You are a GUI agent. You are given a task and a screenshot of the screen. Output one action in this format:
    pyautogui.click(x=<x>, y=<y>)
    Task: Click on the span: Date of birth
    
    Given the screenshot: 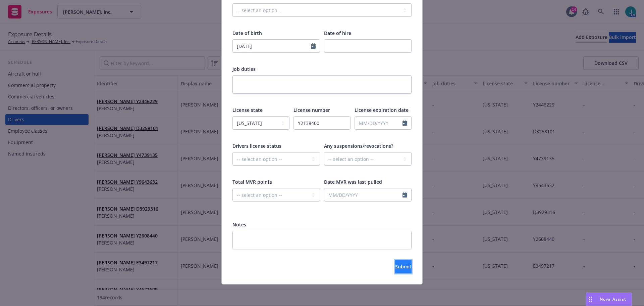 What is the action you would take?
    pyautogui.click(x=247, y=33)
    